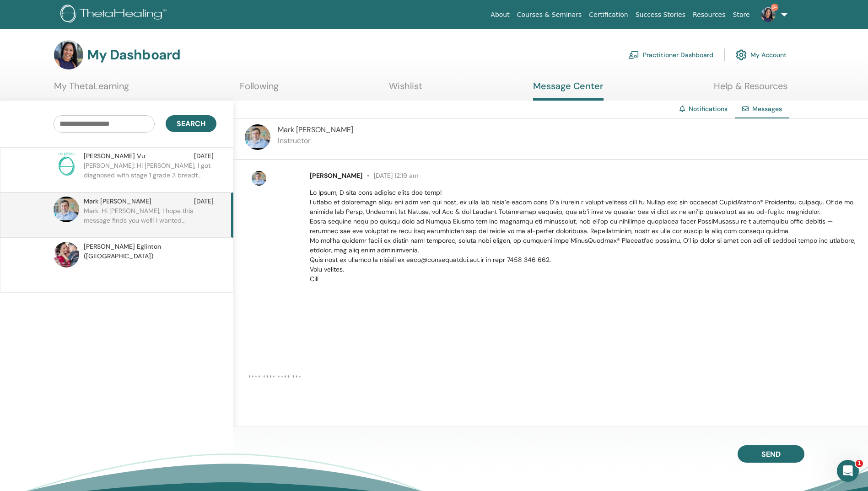  I want to click on h3: My Dashboard, so click(134, 55).